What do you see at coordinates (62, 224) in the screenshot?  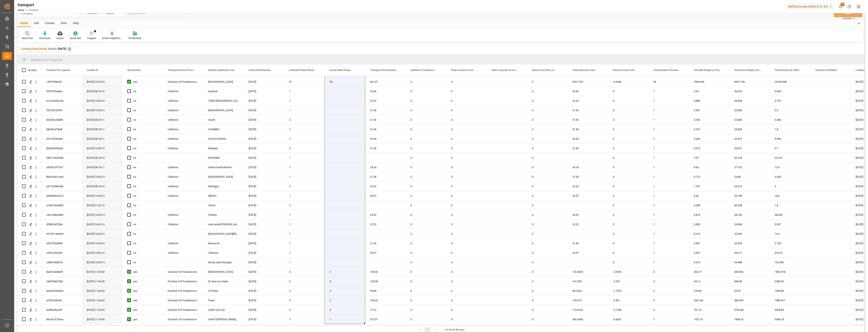 I see `div: d280fc407bbc` at bounding box center [62, 224].